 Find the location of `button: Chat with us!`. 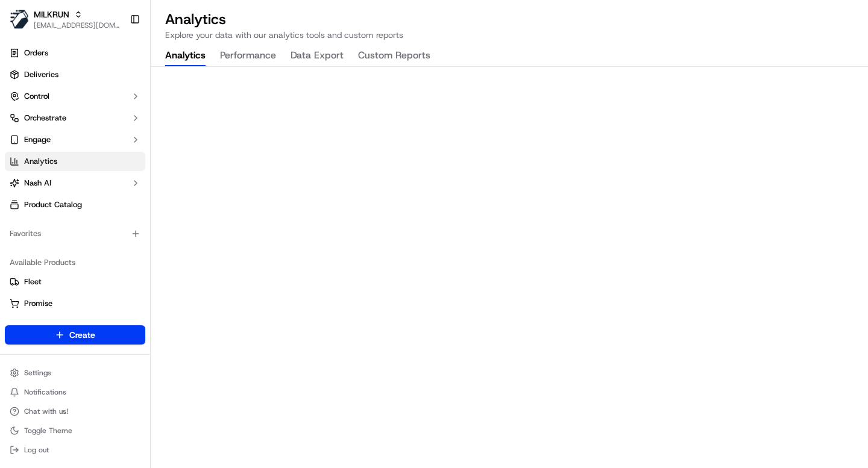

button: Chat with us! is located at coordinates (75, 411).